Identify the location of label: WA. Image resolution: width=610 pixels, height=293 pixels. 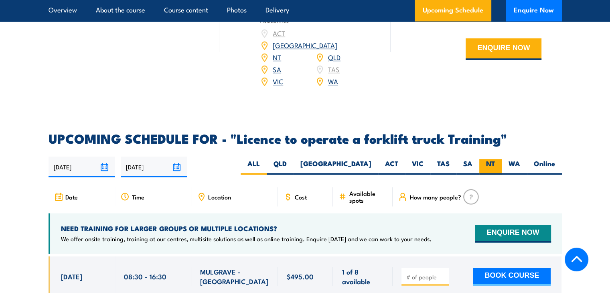
(514, 166).